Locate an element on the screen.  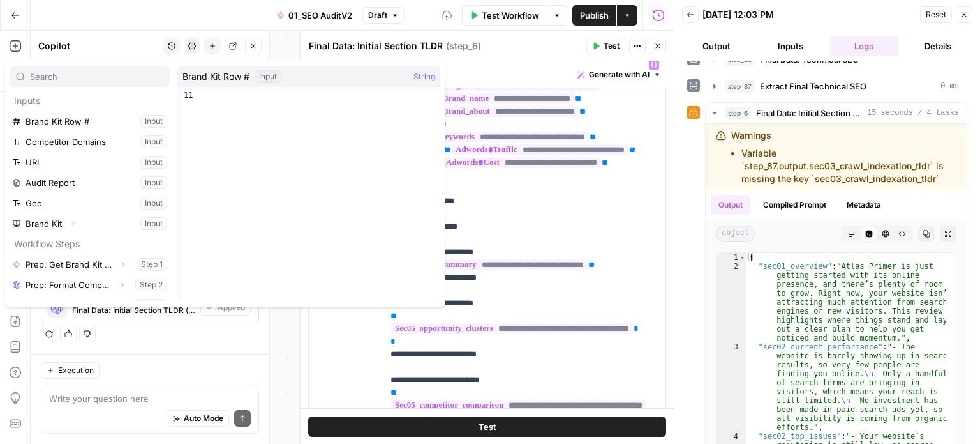
button: Select variable Audit Report is located at coordinates (90, 183).